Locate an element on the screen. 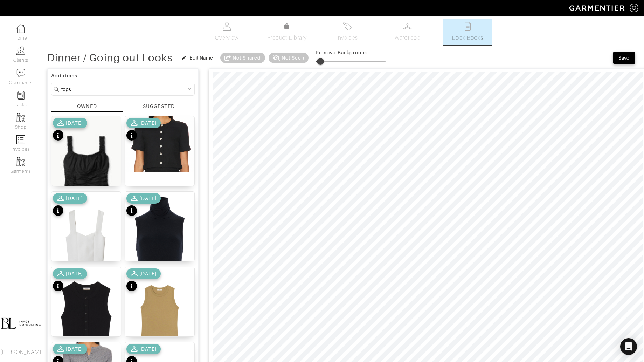 The image size is (644, 362). img: orders-27d20c2124de7fd6de4e0e44c1d41de31381a507db9b33961299e4e07d508b8c.svg is located at coordinates (347, 27).